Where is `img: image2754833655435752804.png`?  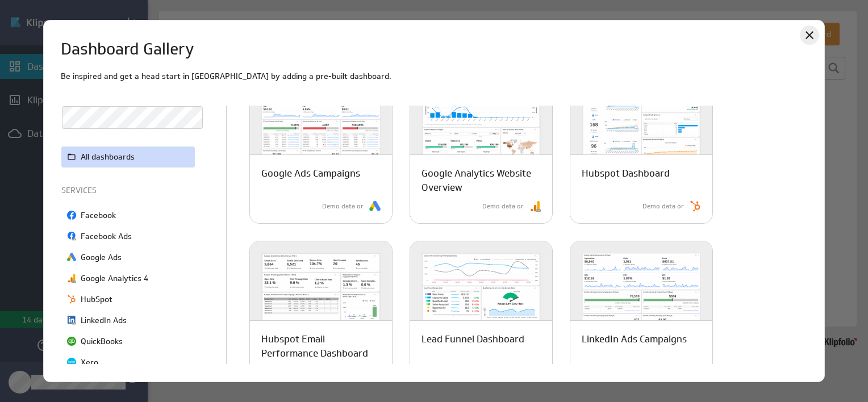
img: image2754833655435752804.png is located at coordinates (71, 236).